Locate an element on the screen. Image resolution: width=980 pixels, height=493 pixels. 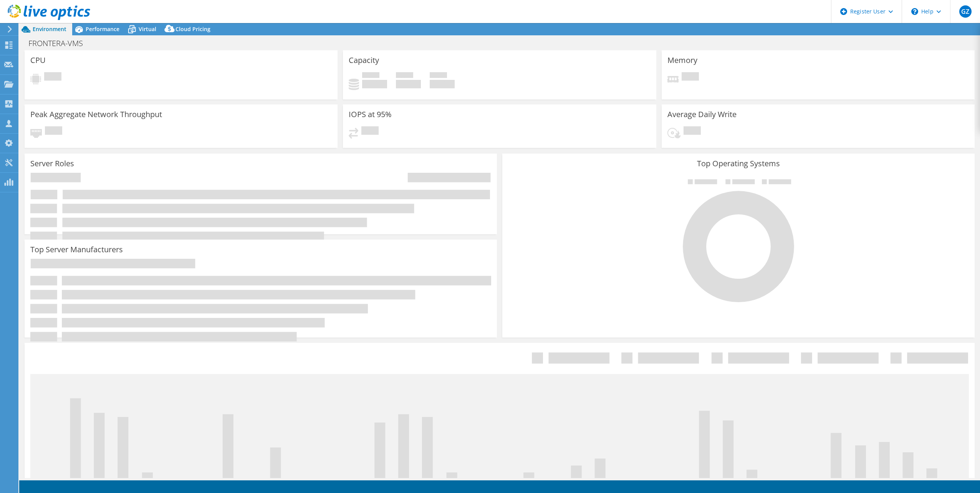
span: Free is located at coordinates (404, 76).